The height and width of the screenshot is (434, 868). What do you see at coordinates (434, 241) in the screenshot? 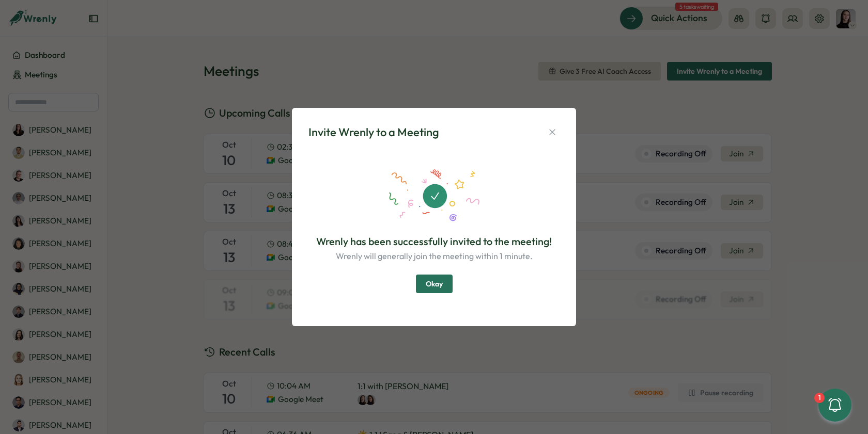
I see `p: Wrenly has been successfully invited to the meeting!` at bounding box center [434, 241].